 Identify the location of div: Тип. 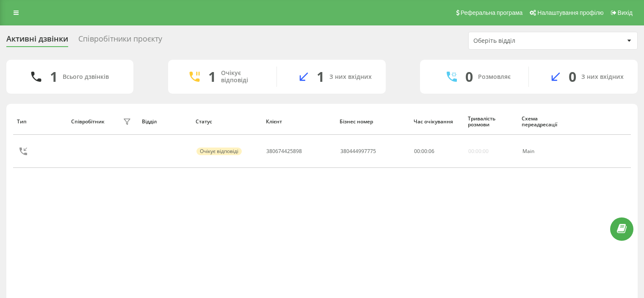
(40, 122).